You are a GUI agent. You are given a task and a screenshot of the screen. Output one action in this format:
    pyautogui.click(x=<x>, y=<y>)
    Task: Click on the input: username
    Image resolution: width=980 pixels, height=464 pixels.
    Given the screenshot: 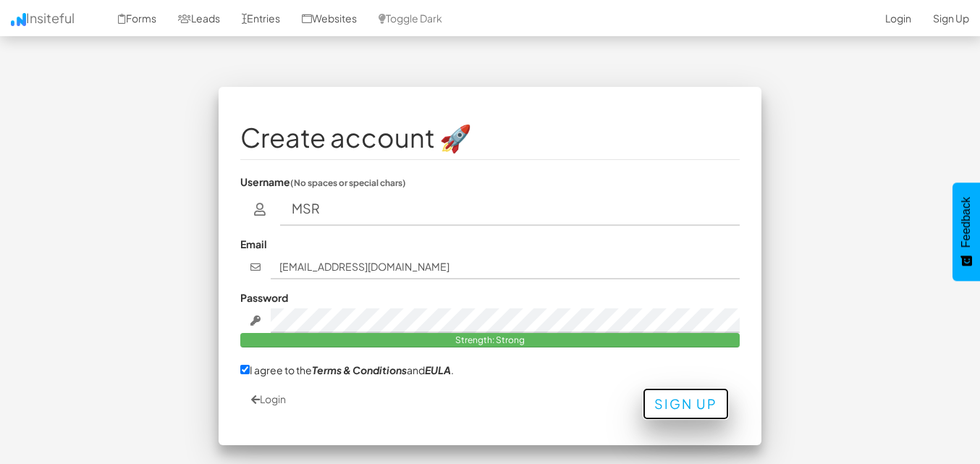 What is the action you would take?
    pyautogui.click(x=510, y=209)
    